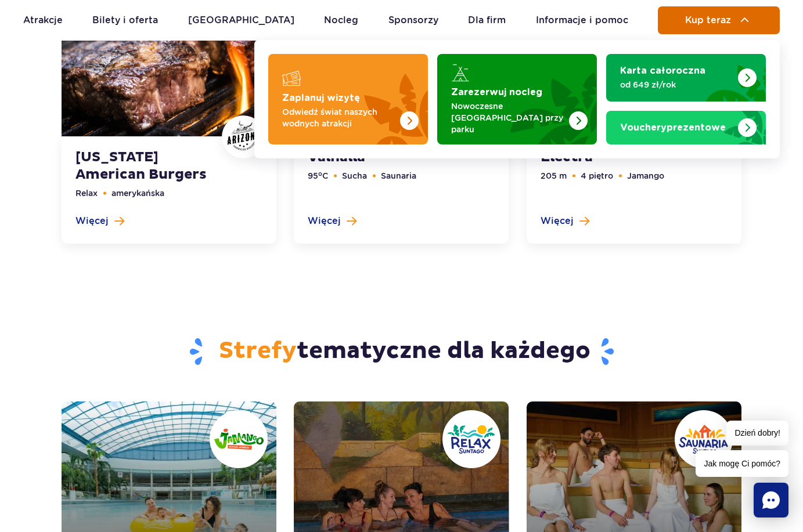 The width and height of the screenshot is (803, 532). What do you see at coordinates (517, 99) in the screenshot?
I see `a: Zarezerwuj nocleg` at bounding box center [517, 99].